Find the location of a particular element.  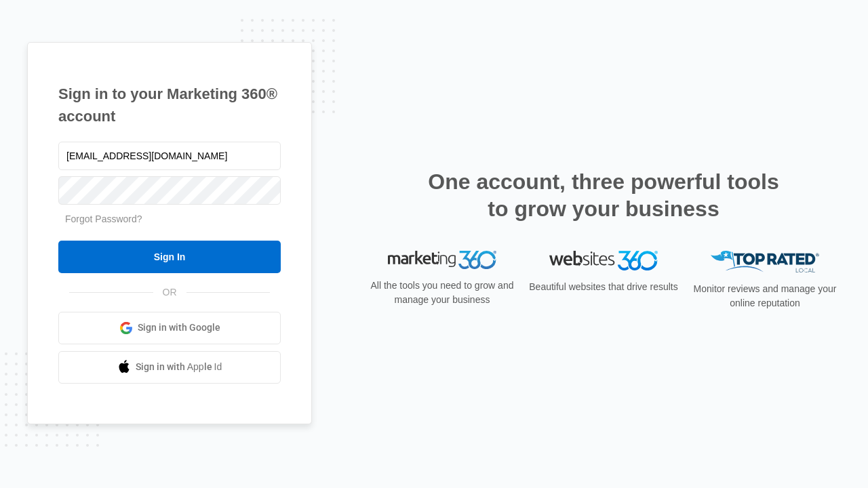

p: All the tools you need to grow and manage your business is located at coordinates (442, 292).